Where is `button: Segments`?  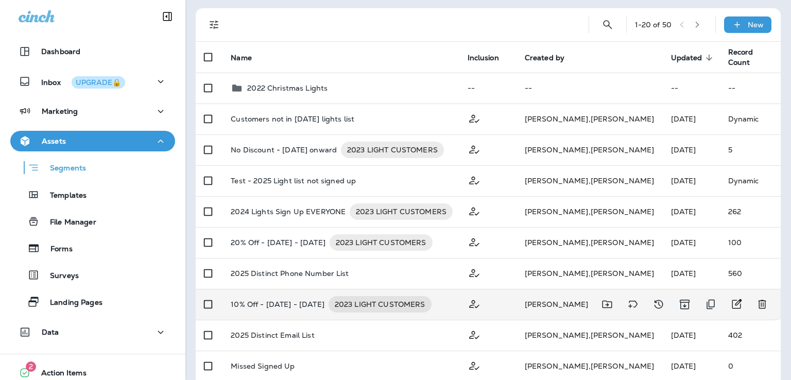 button: Segments is located at coordinates (93, 167).